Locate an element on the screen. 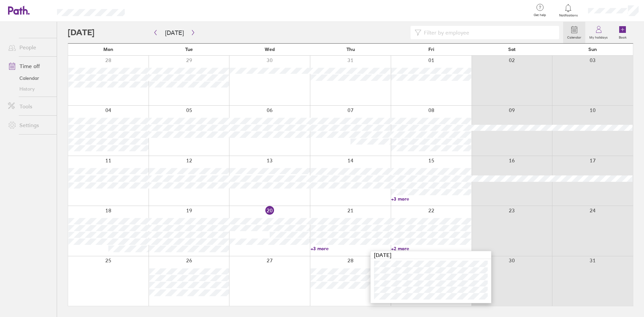 The width and height of the screenshot is (644, 317). a: People is located at coordinates (30, 47).